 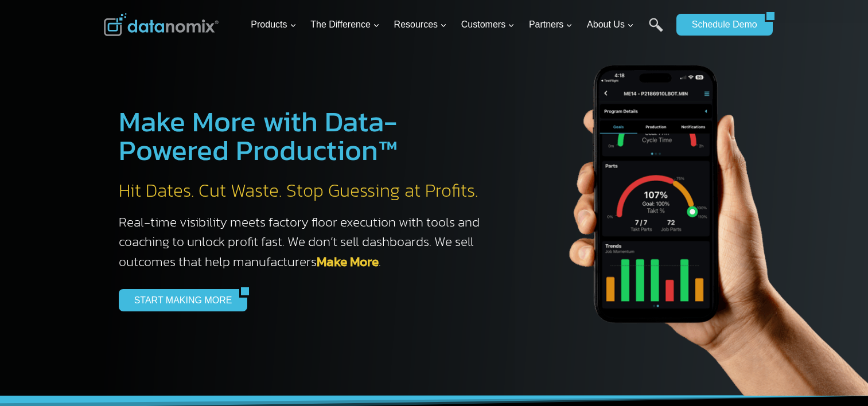 I want to click on a: Search, so click(x=656, y=31).